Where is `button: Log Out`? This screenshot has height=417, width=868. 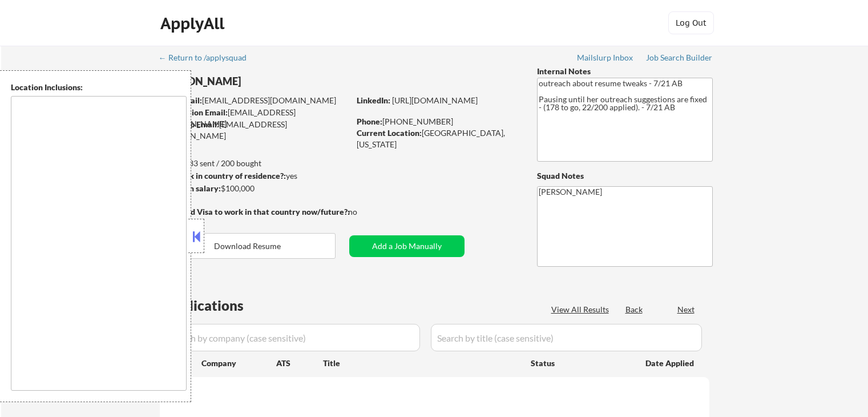 button: Log Out is located at coordinates (691, 23).